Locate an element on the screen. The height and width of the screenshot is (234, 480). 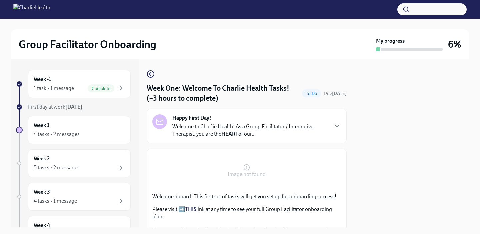
div: 5 tasks • 2 messages is located at coordinates (57, 168).